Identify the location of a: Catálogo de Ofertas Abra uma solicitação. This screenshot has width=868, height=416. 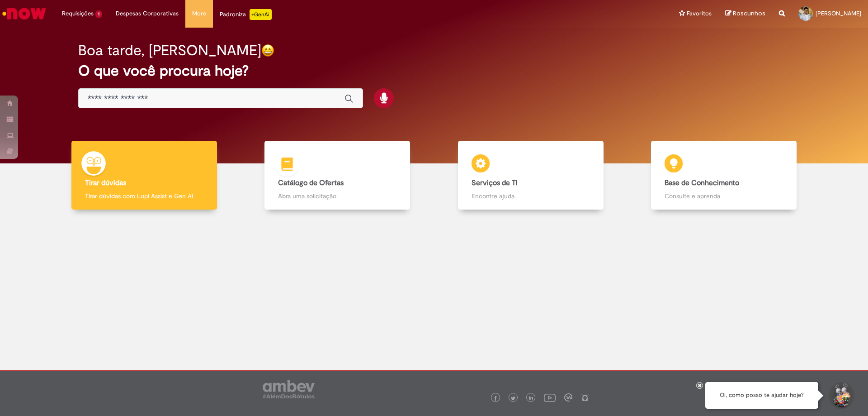
(338, 175).